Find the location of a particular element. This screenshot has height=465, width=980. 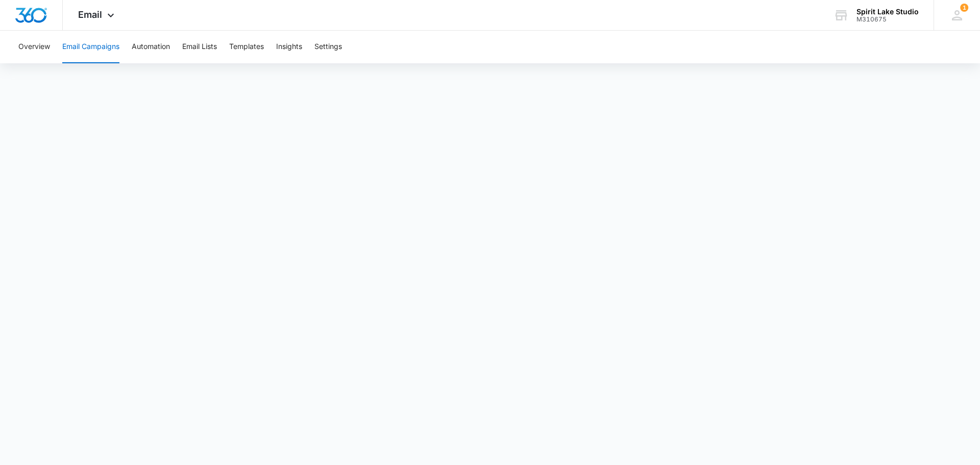

span: 1 is located at coordinates (964, 8).